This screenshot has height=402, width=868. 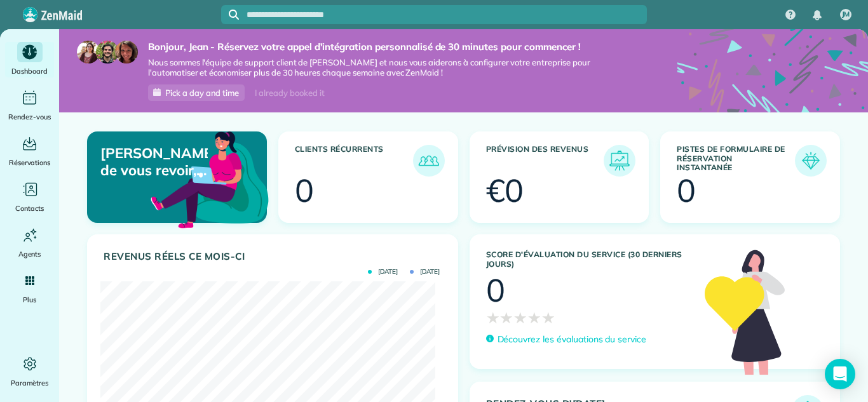 What do you see at coordinates (29, 300) in the screenshot?
I see `span: Plus` at bounding box center [29, 300].